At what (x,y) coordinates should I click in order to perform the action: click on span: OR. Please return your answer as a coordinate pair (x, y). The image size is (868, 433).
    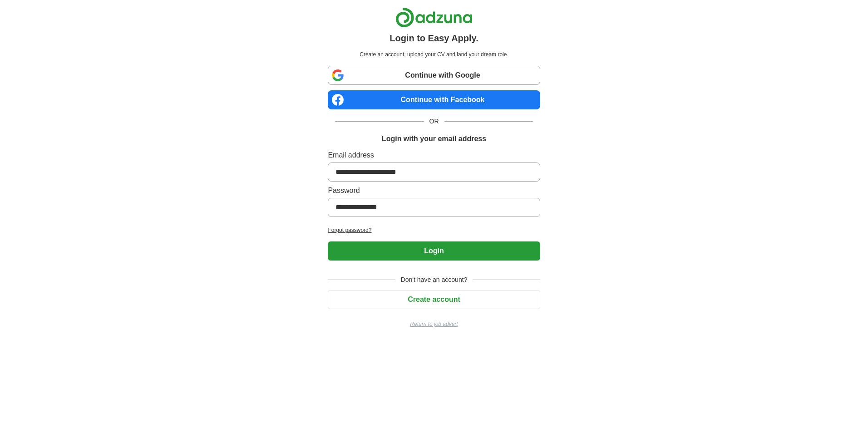
    Looking at the image, I should click on (434, 121).